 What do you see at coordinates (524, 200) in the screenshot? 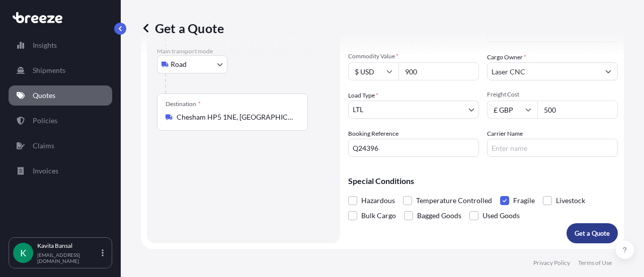
I see `span: Fragile` at bounding box center [524, 200].